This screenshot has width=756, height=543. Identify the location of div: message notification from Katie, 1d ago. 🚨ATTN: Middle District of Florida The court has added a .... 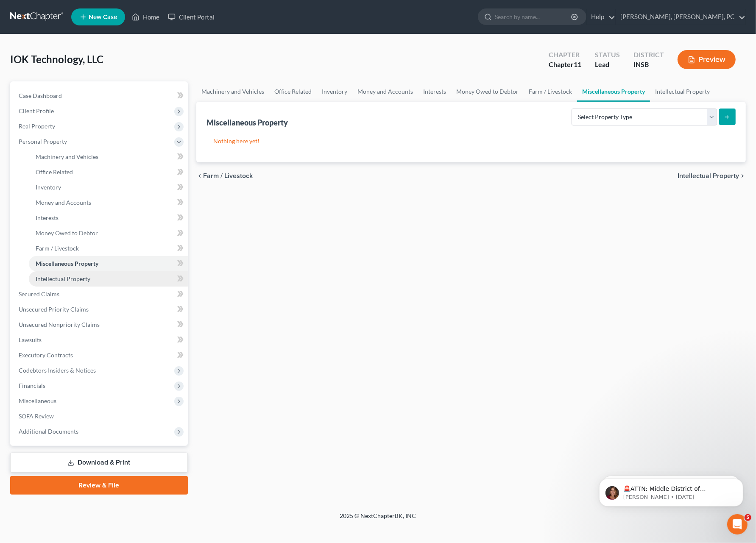
(85, 32).